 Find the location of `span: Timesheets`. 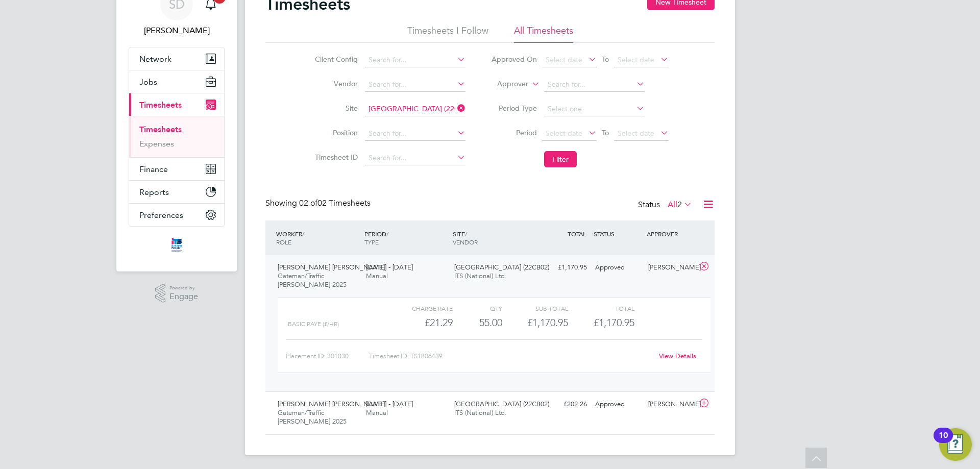

span: Timesheets is located at coordinates (160, 105).